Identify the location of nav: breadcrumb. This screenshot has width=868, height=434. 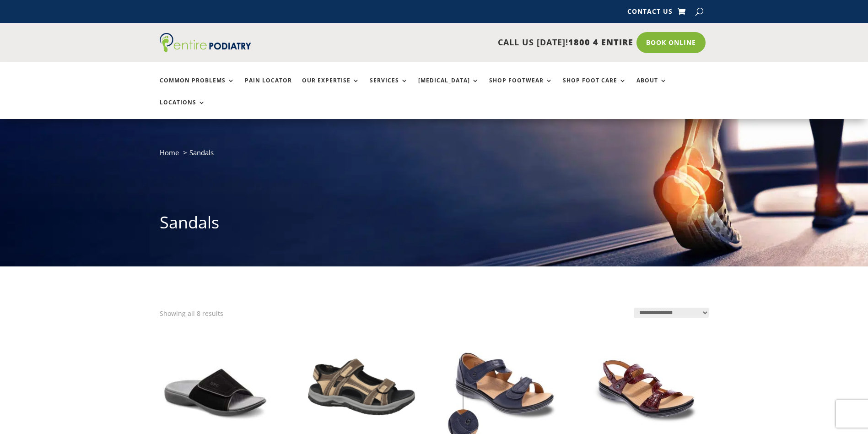
(434, 156).